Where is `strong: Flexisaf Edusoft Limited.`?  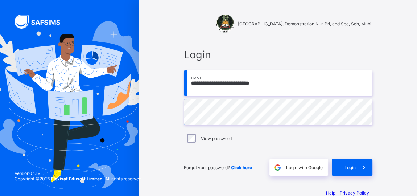 strong: Flexisaf Edusoft Limited. is located at coordinates (78, 178).